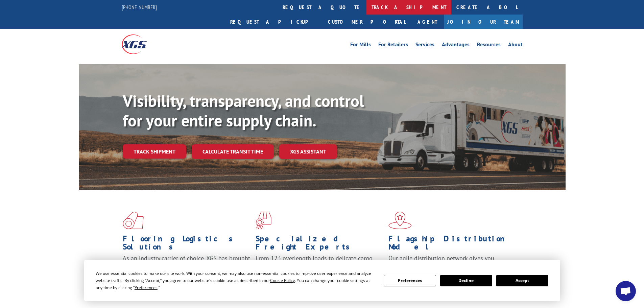 This screenshot has width=644, height=308. Describe the element at coordinates (483, 22) in the screenshot. I see `a: Join Our Team` at that location.